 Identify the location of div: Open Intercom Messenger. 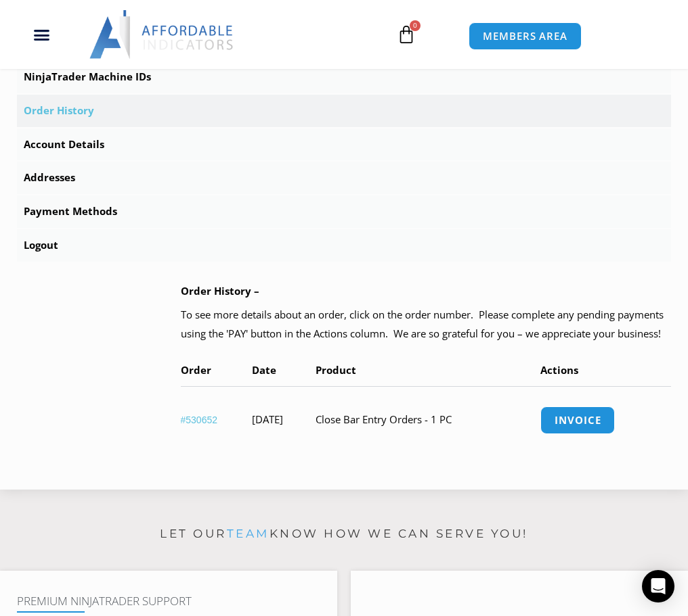
(658, 586).